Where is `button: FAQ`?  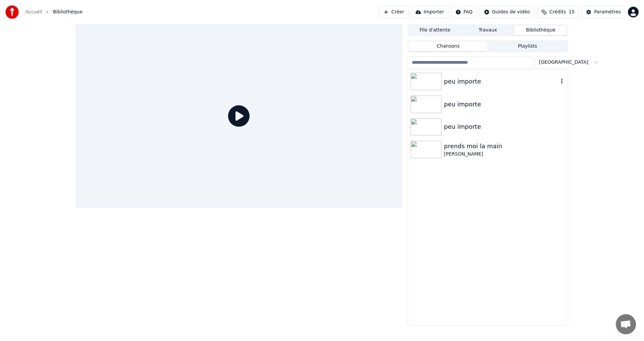 button: FAQ is located at coordinates (464, 12).